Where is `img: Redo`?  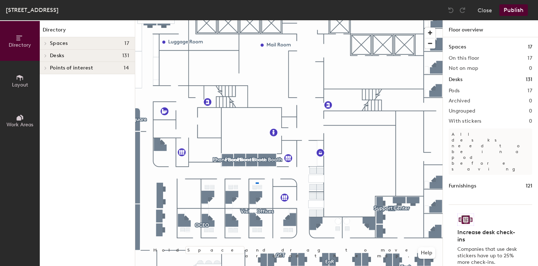 img: Redo is located at coordinates (463, 10).